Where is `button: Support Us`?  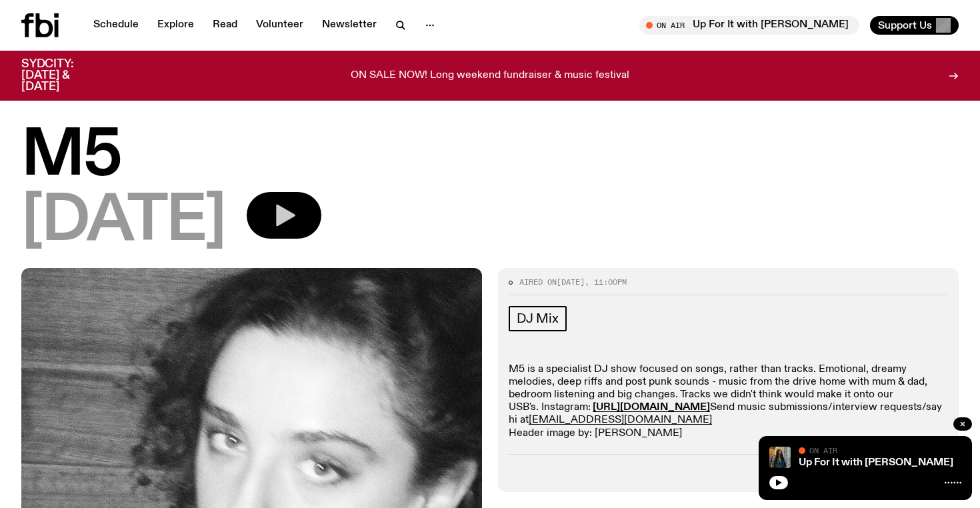 button: Support Us is located at coordinates (914, 25).